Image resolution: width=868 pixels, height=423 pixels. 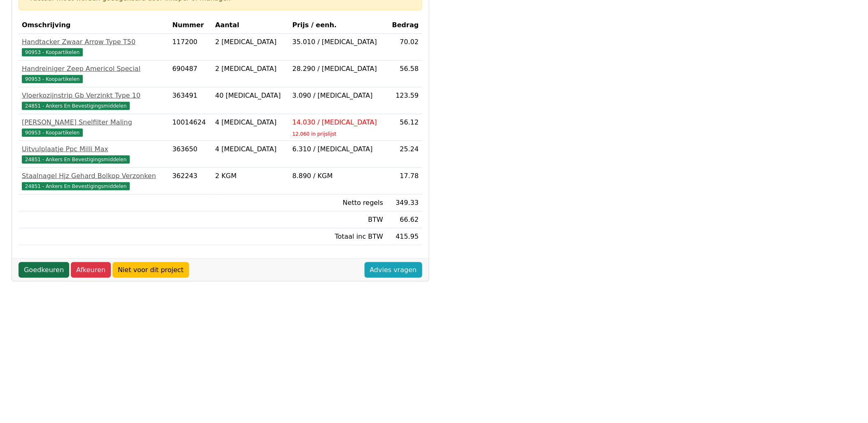 I want to click on td: 690487, so click(x=190, y=74).